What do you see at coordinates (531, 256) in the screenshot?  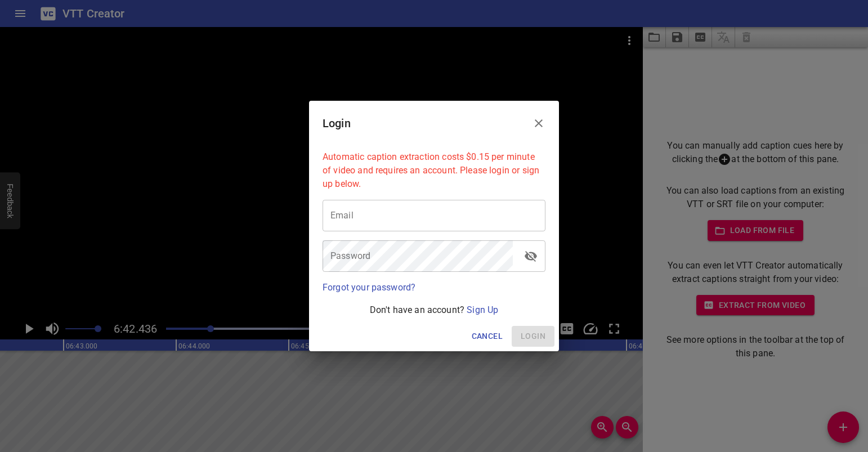 I see `button: toggle password visibility` at bounding box center [531, 256].